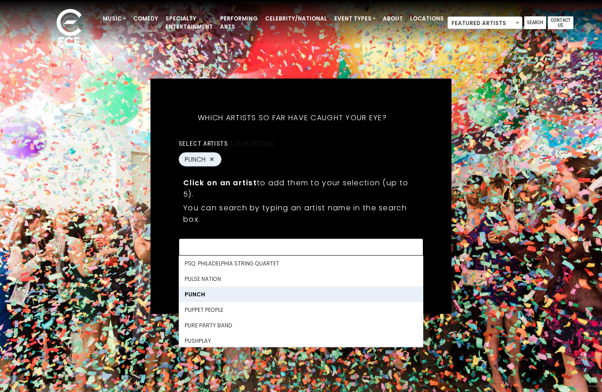 This screenshot has height=392, width=602. Describe the element at coordinates (301, 188) in the screenshot. I see `p: to add them to your selection (up to 5).` at that location.